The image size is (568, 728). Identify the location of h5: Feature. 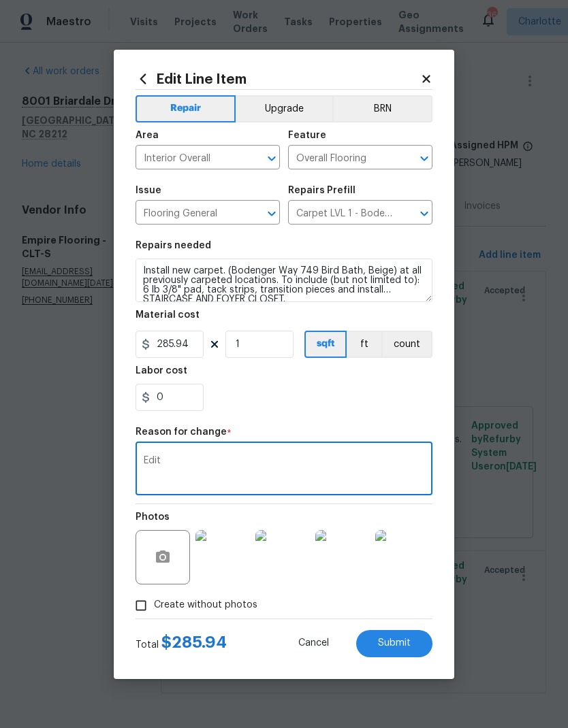
(307, 135).